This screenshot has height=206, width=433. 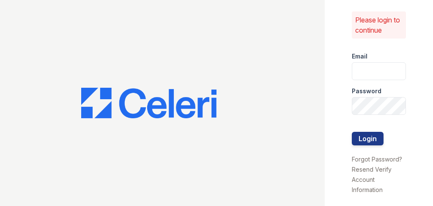 I want to click on p: Please login to continue, so click(x=379, y=25).